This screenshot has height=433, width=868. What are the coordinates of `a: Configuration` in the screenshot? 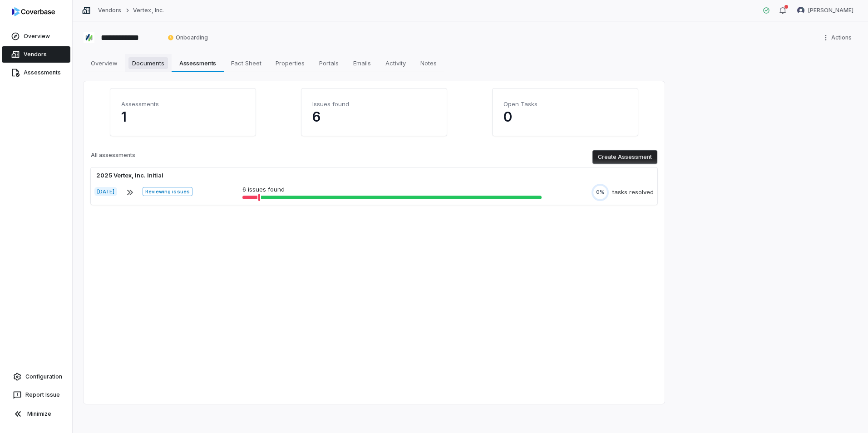 It's located at (36, 377).